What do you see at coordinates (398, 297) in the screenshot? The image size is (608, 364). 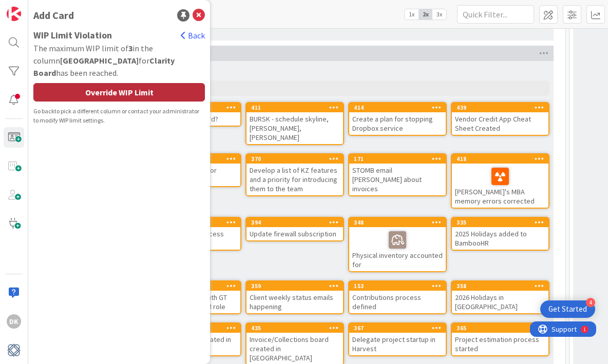 I see `a: 153Contributions process defined` at bounding box center [398, 297].